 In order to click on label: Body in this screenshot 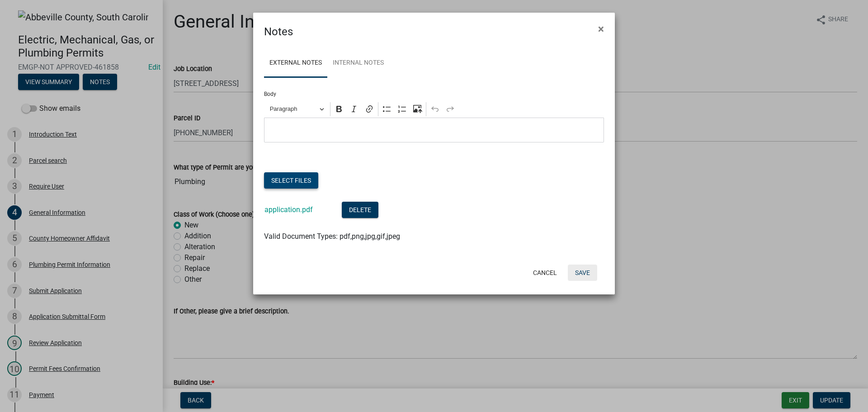, I will do `click(270, 94)`.